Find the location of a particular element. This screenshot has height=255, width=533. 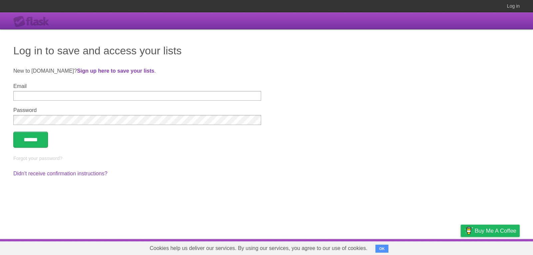

strong: Sign up here to save your lists is located at coordinates (116, 71).